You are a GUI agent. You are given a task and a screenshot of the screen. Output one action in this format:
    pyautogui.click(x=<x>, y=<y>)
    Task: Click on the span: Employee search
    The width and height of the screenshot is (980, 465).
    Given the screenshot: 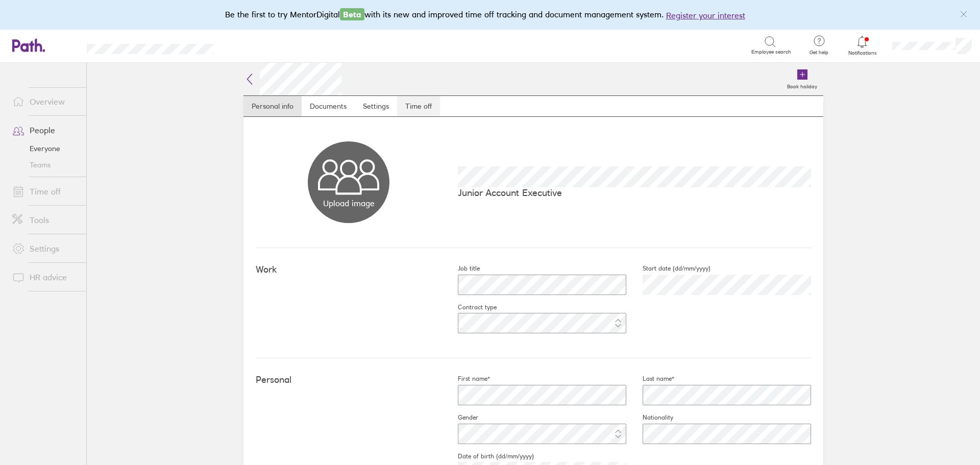 What is the action you would take?
    pyautogui.click(x=771, y=52)
    